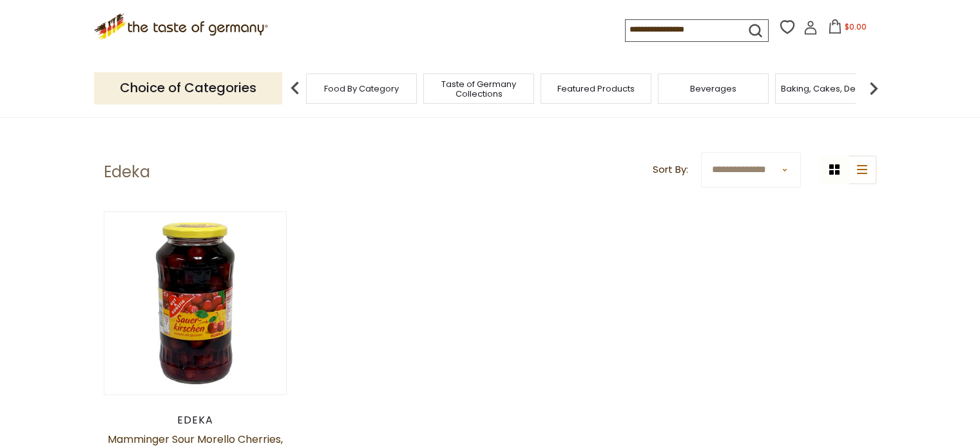  I want to click on img: next arrow, so click(873, 88).